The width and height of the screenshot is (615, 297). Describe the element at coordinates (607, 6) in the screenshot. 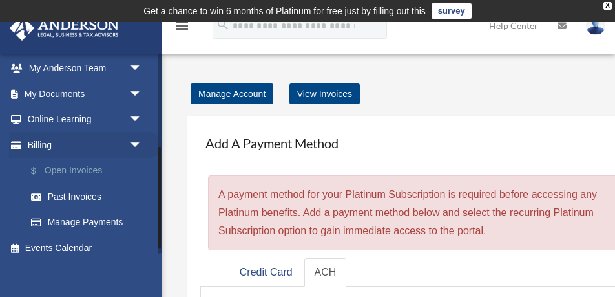

I see `div: close` at that location.